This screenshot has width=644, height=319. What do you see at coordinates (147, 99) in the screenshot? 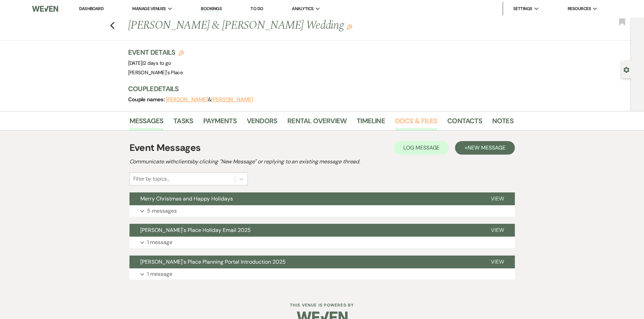
I see `span: Couple names:` at bounding box center [147, 99].